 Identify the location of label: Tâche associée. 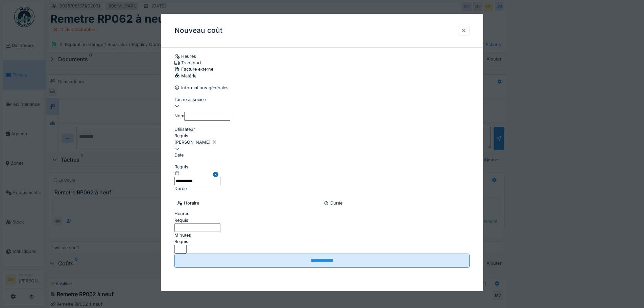
(190, 100).